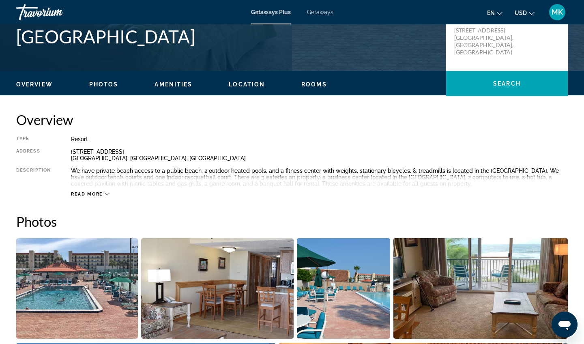  What do you see at coordinates (34, 84) in the screenshot?
I see `button: Overview` at bounding box center [34, 84].